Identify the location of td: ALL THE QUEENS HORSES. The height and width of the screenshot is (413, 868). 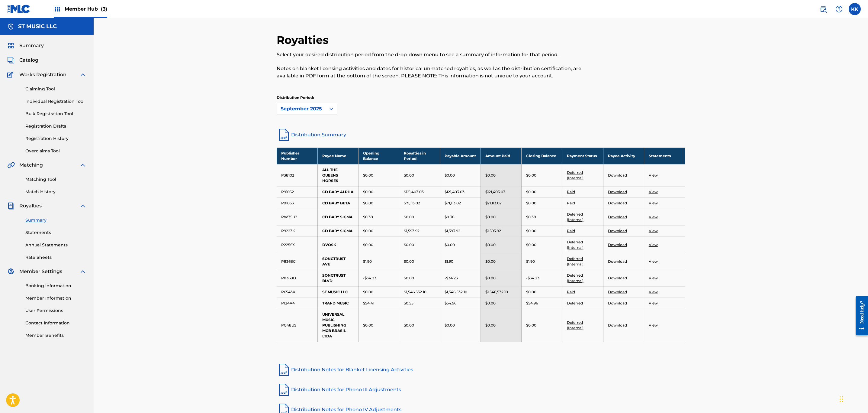
(337, 175).